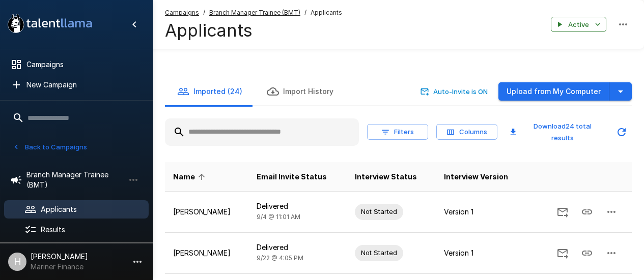  What do you see at coordinates (386, 177) in the screenshot?
I see `span: Interview Status` at bounding box center [386, 177].